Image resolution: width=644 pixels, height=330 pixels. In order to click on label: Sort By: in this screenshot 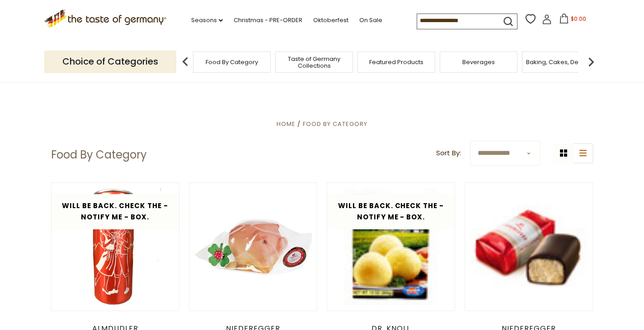, I will do `click(448, 153)`.